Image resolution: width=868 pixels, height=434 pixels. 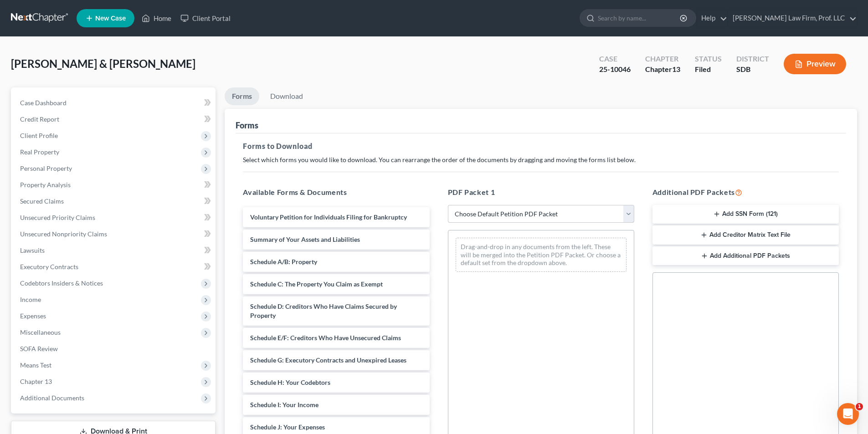 What do you see at coordinates (114, 234) in the screenshot?
I see `a: Unsecured Nonpriority Claims` at bounding box center [114, 234].